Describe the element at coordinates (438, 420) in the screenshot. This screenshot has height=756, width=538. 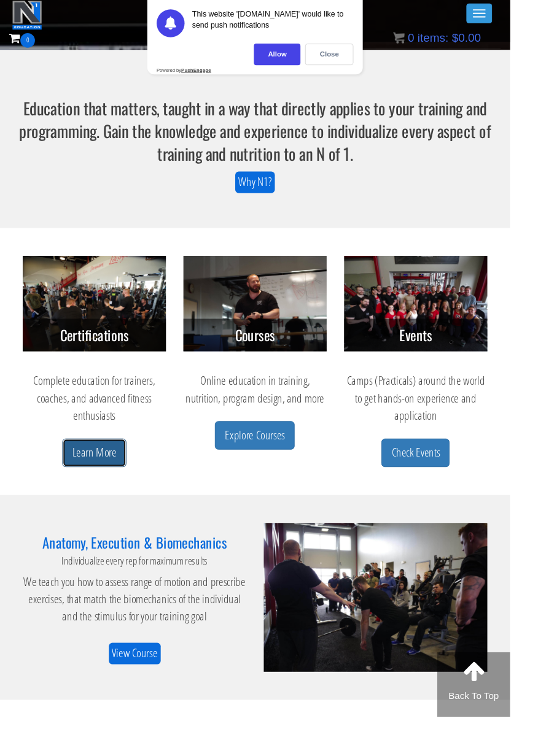
I see `p: Camps (Practicals) around the world to get hands-on experience and application` at that location.